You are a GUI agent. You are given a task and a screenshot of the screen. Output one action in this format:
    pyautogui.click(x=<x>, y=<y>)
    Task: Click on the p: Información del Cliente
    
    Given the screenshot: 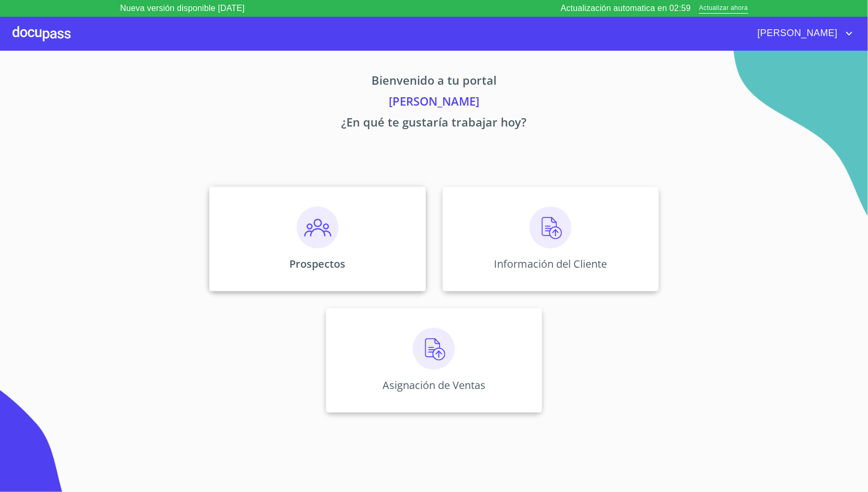 What is the action you would take?
    pyautogui.click(x=550, y=264)
    